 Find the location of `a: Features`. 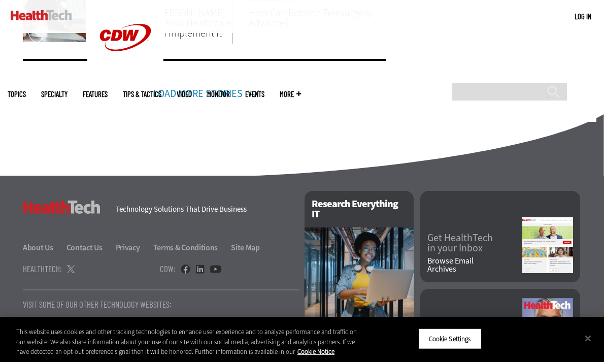

a: Features is located at coordinates (95, 94).